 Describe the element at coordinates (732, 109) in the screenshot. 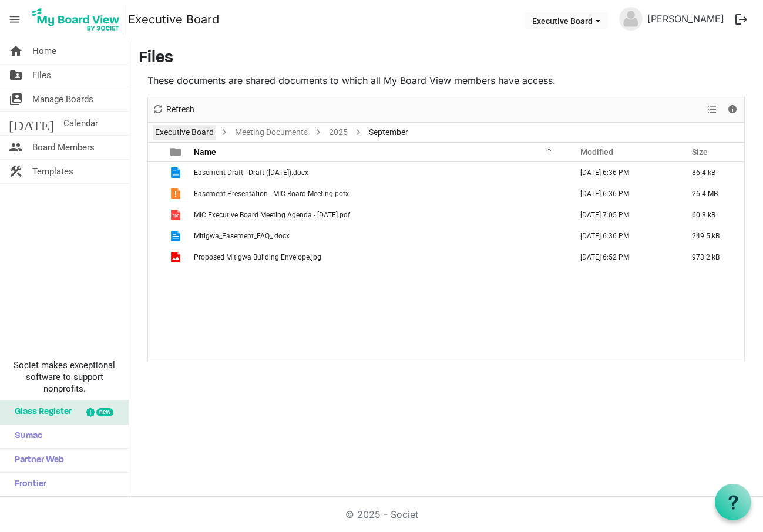

I see `button: Details` at that location.